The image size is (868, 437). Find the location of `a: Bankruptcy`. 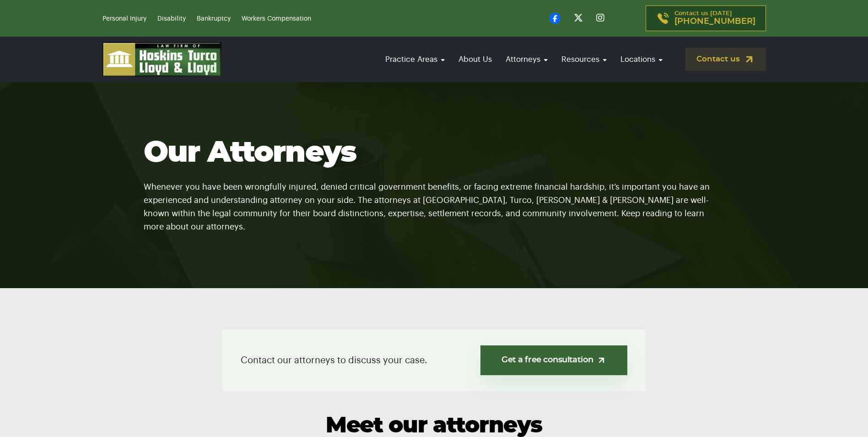

a: Bankruptcy is located at coordinates (214, 18).